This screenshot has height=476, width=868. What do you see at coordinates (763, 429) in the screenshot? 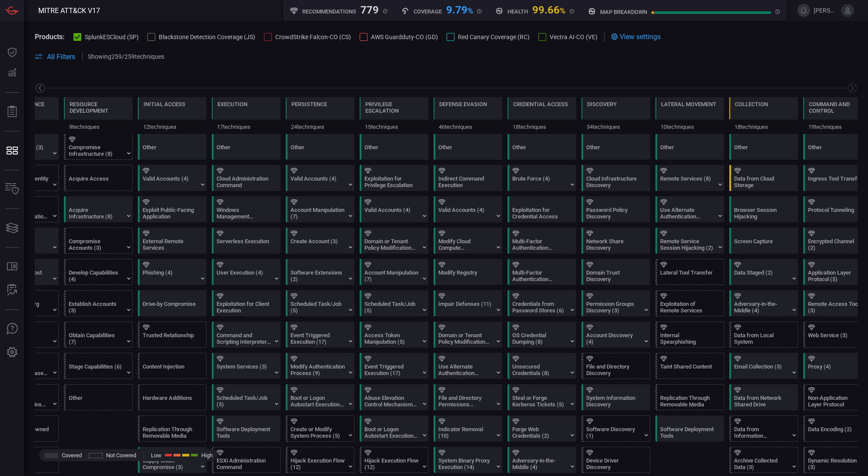
I see `div: T1213: Data from Information Repositories` at bounding box center [763, 429].